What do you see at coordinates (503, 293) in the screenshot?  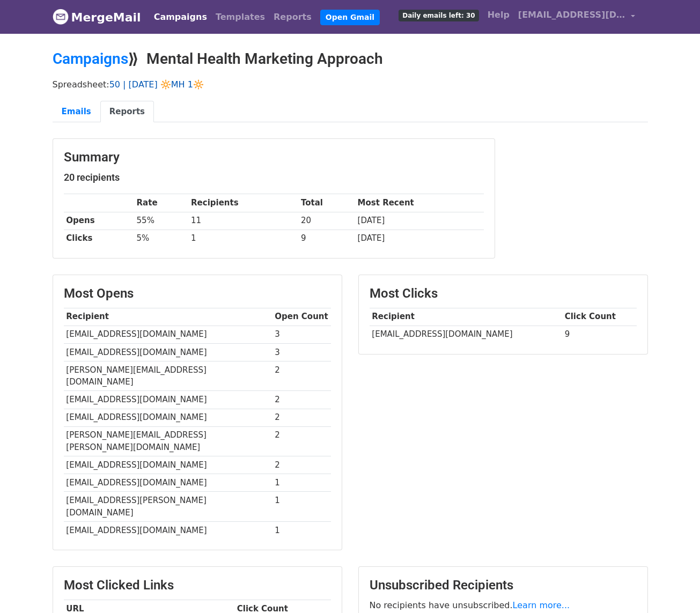 I see `h3: Most Clicks` at bounding box center [503, 293].